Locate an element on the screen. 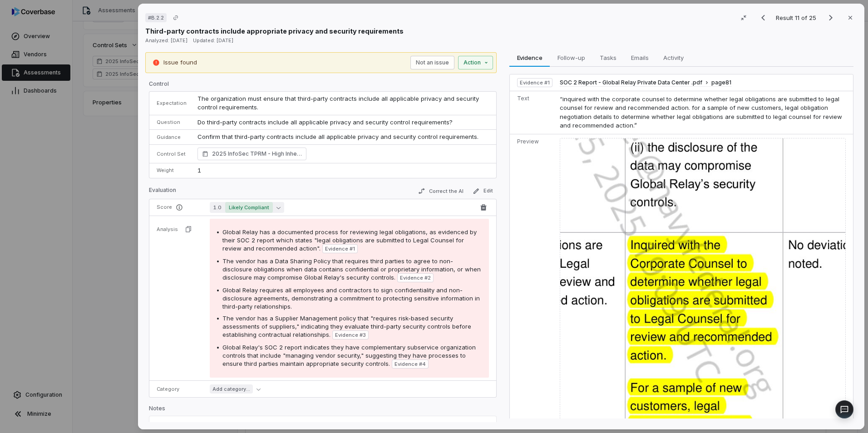  button: 1.0Likely Compliant is located at coordinates (247, 208).